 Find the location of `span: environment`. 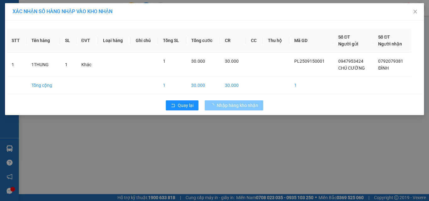

span: environment is located at coordinates (39, 18).